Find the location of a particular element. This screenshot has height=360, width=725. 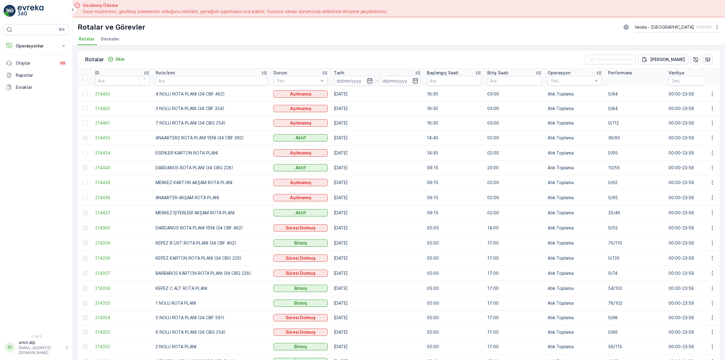

p: Rotalar ve Görevler is located at coordinates (111, 27).